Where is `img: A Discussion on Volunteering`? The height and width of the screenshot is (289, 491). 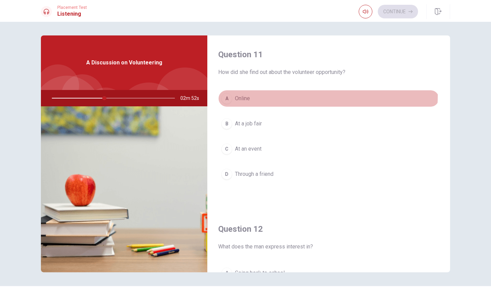 img: A Discussion on Volunteering is located at coordinates (124, 189).